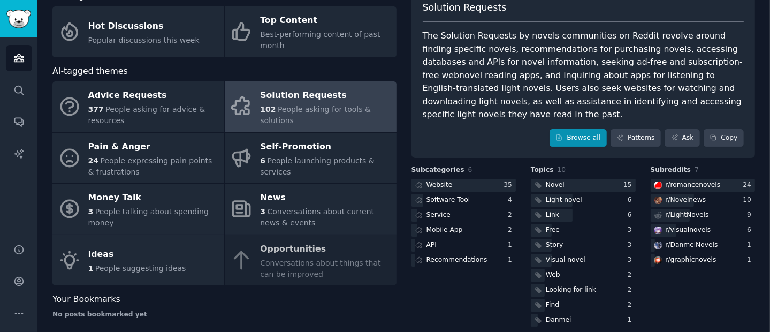 Image resolution: width=770 pixels, height=332 pixels. Describe the element at coordinates (562, 170) in the screenshot. I see `span: 10` at that location.